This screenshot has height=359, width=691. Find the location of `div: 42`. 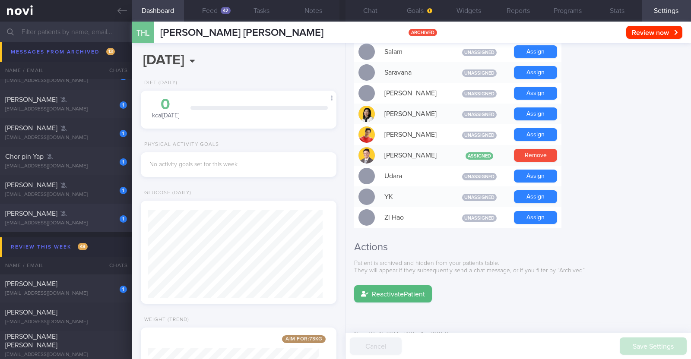

div: 42 is located at coordinates (225, 10).